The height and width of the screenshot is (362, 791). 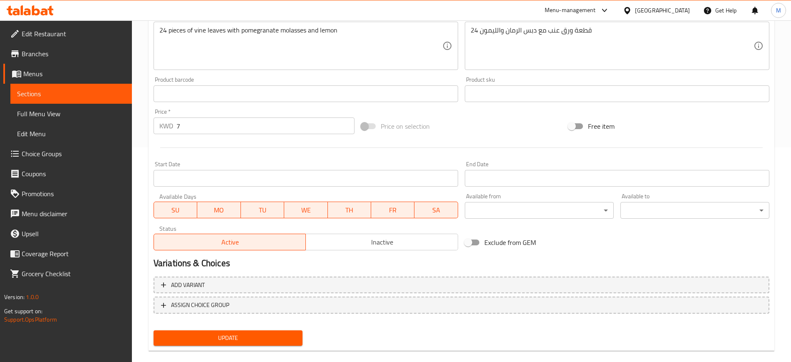 What do you see at coordinates (67, 54) in the screenshot?
I see `a: Branches` at bounding box center [67, 54].